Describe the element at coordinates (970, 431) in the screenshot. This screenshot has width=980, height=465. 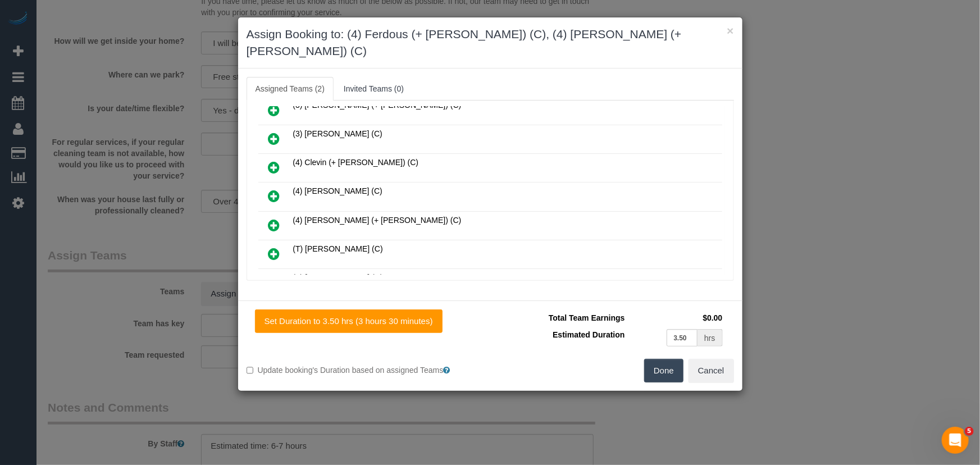
I see `span: 5` at that location.